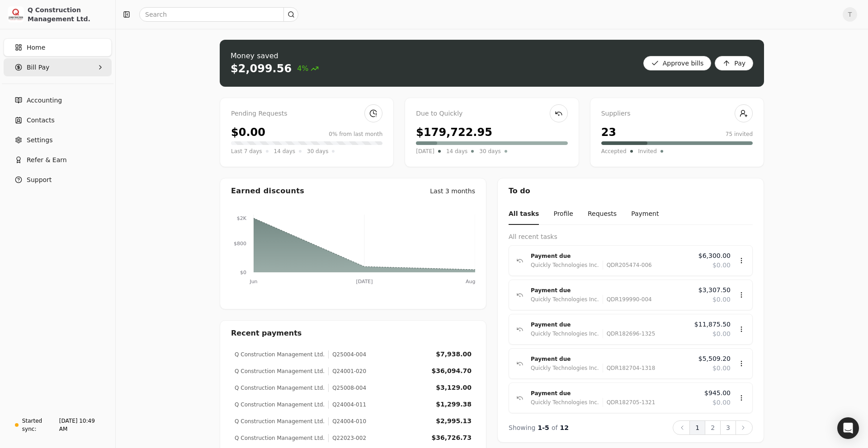 Image resolution: width=868 pixels, height=448 pixels. What do you see at coordinates (347, 355) in the screenshot?
I see `div: Q25004-004` at bounding box center [347, 355].